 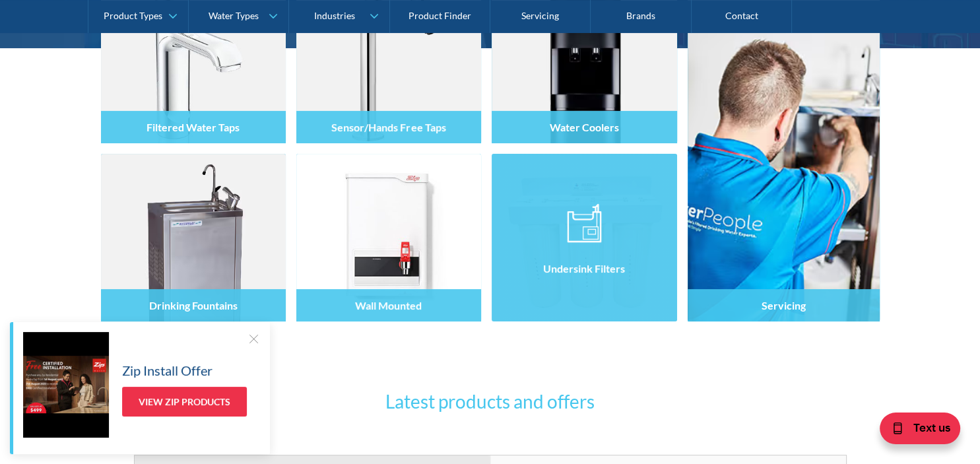 What do you see at coordinates (184, 401) in the screenshot?
I see `a: View Zip Products` at bounding box center [184, 401].